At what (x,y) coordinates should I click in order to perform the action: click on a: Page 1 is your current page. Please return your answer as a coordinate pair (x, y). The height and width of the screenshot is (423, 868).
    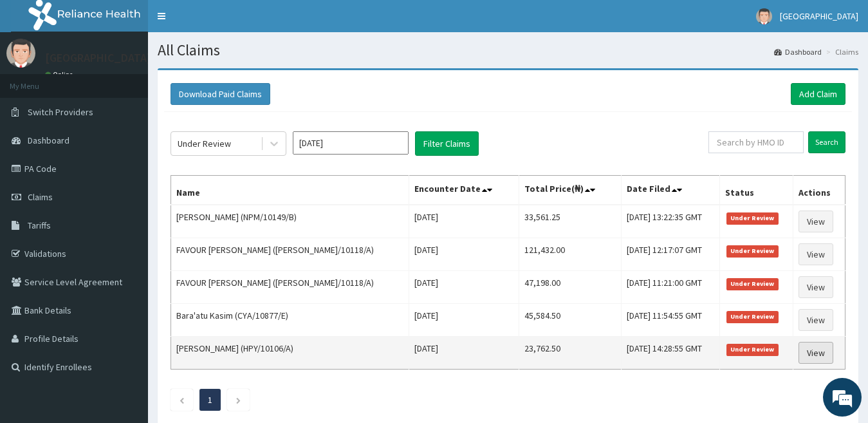
    Looking at the image, I should click on (210, 400).